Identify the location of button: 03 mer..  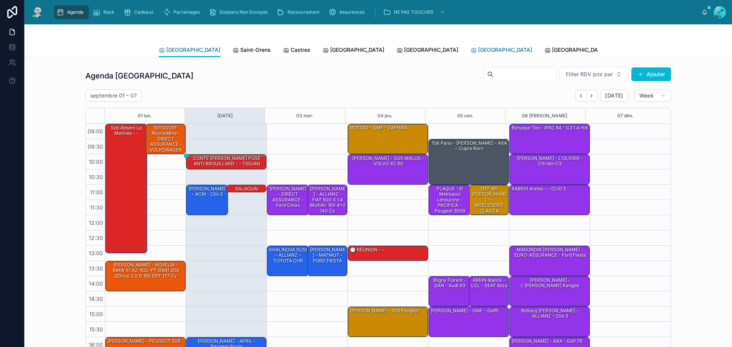
(305, 116).